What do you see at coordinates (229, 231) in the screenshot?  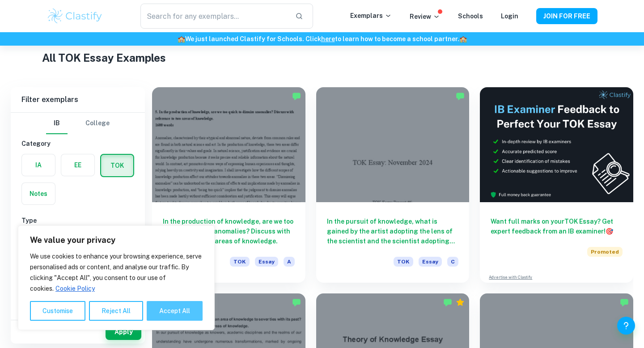 I see `h6: In the production of knowledge, are we too quick to dismiss anomalies? Discuss with reference to ...` at bounding box center [229, 231].